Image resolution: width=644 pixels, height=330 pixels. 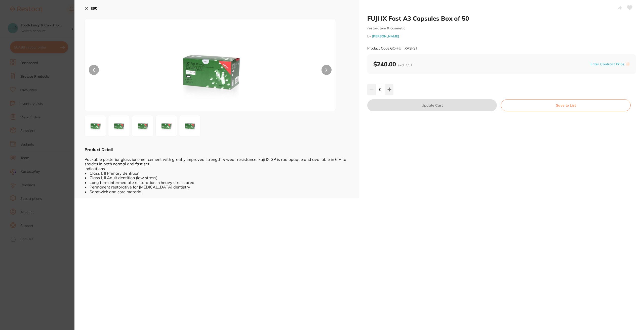 I want to click on b: ESC, so click(x=94, y=9).